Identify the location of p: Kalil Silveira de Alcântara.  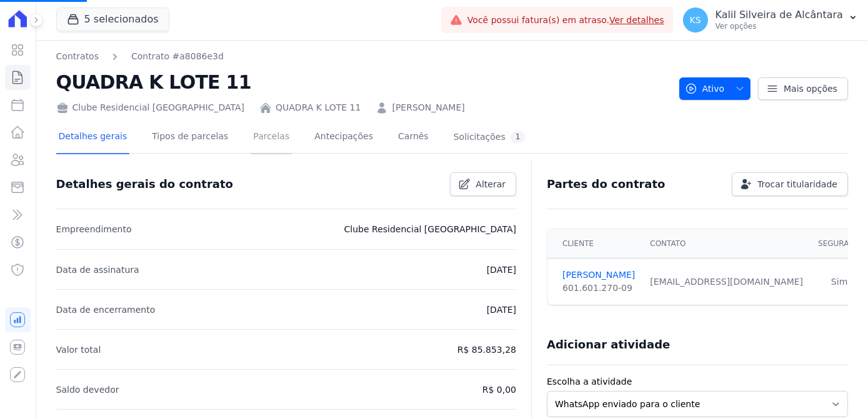
(779, 15).